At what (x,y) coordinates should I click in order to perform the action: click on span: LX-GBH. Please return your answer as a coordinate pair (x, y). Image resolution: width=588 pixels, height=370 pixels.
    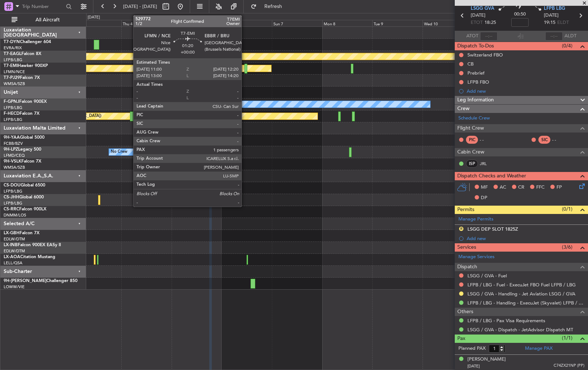
    Looking at the image, I should click on (12, 233).